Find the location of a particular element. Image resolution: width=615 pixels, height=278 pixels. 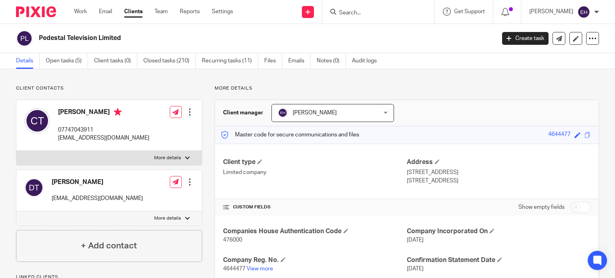

i: Primary is located at coordinates (118, 112).